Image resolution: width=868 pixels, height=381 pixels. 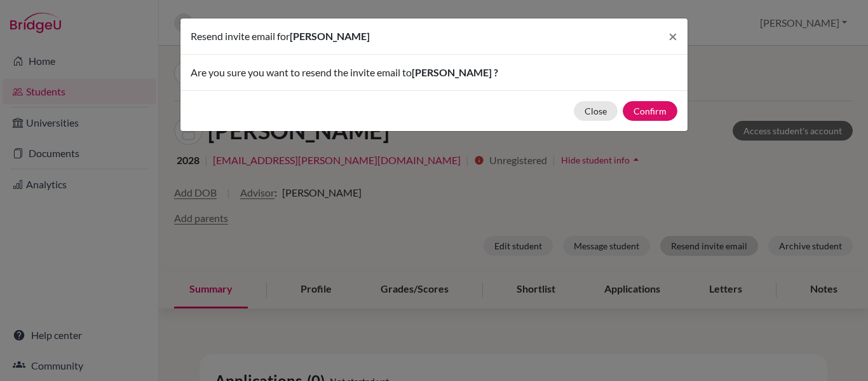 I want to click on p: Are you sure you want to resend the invite email to, so click(x=434, y=73).